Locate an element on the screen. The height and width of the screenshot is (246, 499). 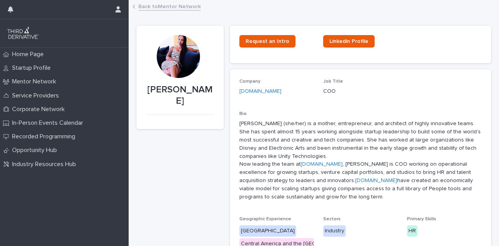
span: Sectors is located at coordinates (332, 219).